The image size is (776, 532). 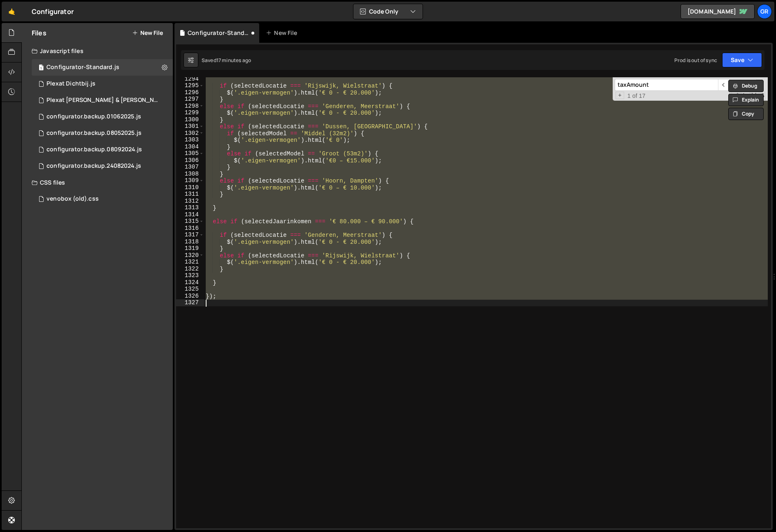 I want to click on div: 1296, so click(x=190, y=92).